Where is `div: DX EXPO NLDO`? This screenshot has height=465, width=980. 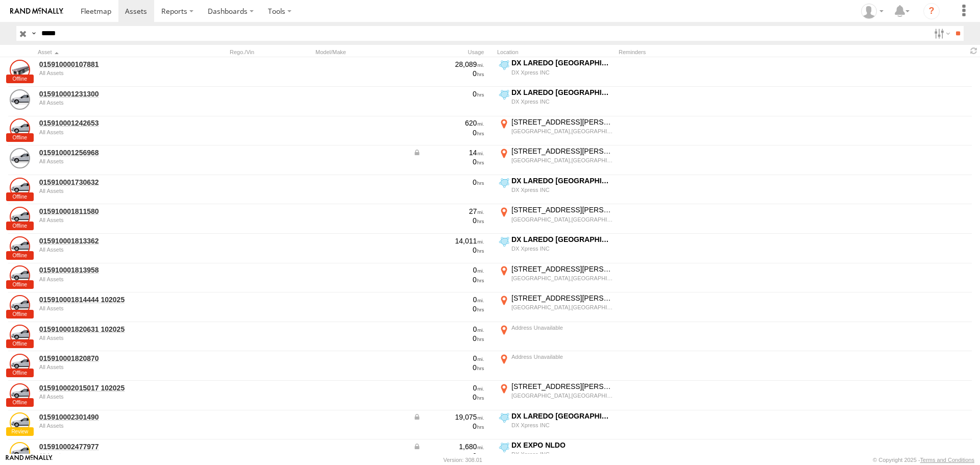
div: DX EXPO NLDO is located at coordinates (562, 445).